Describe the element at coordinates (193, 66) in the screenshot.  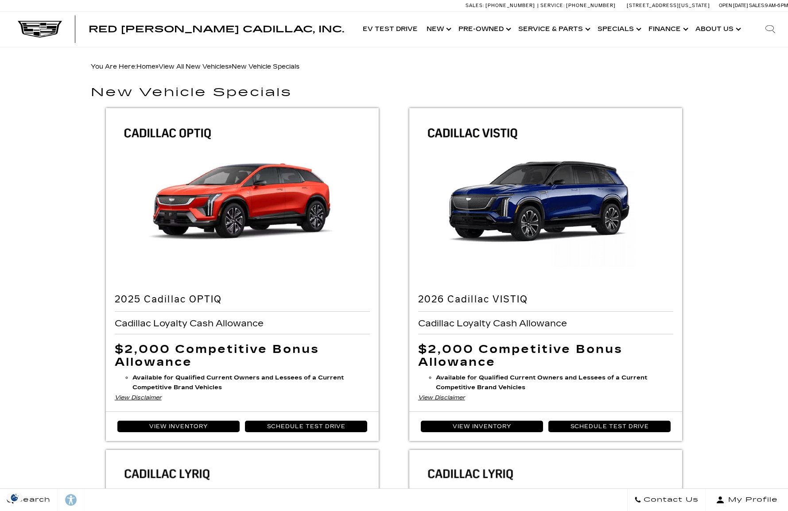
I see `a: View All New Vehicles` at that location.